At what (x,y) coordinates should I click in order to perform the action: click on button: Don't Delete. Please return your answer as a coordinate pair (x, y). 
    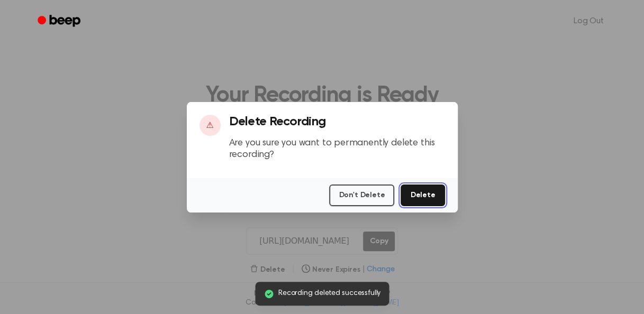
    Looking at the image, I should click on (362, 195).